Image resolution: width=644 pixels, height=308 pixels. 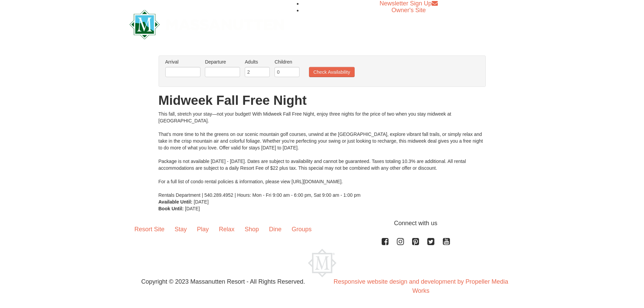 I want to click on strong: Available Until:, so click(x=175, y=203).